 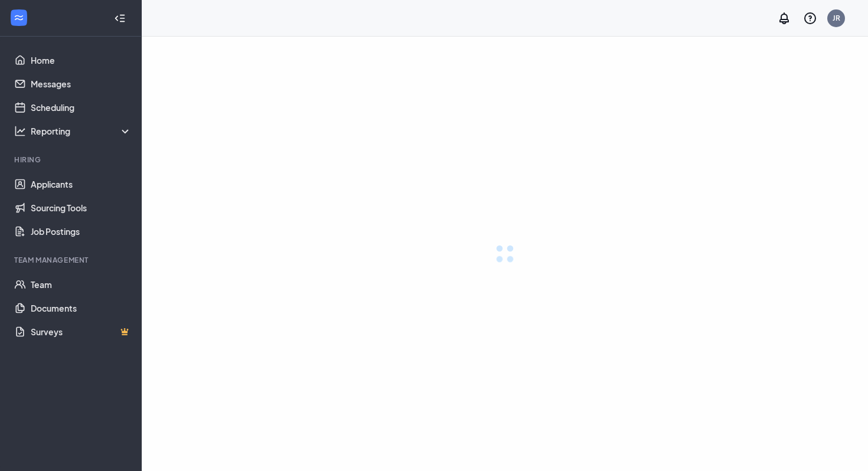 What do you see at coordinates (20, 131) in the screenshot?
I see `svg: Analysis` at bounding box center [20, 131].